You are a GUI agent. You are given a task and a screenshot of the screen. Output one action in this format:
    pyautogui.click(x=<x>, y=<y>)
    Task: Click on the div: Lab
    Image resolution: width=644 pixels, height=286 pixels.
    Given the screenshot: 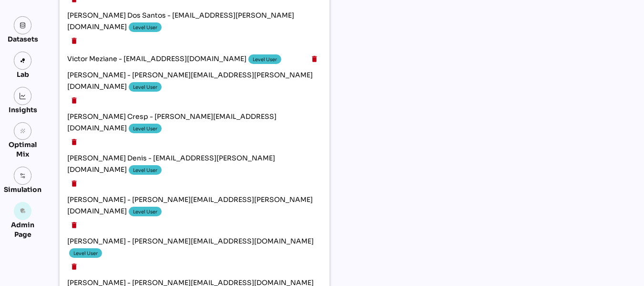 What is the action you would take?
    pyautogui.click(x=23, y=75)
    